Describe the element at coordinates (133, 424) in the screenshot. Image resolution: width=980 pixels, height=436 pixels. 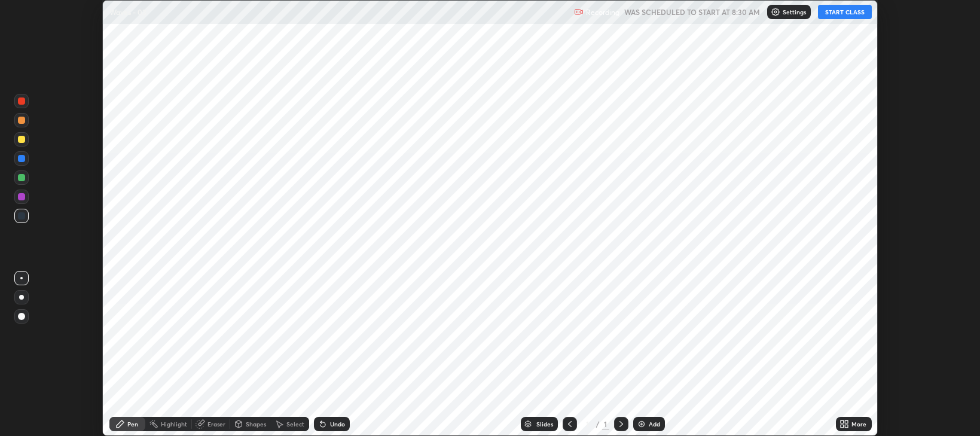
I see `div: Pen` at that location.